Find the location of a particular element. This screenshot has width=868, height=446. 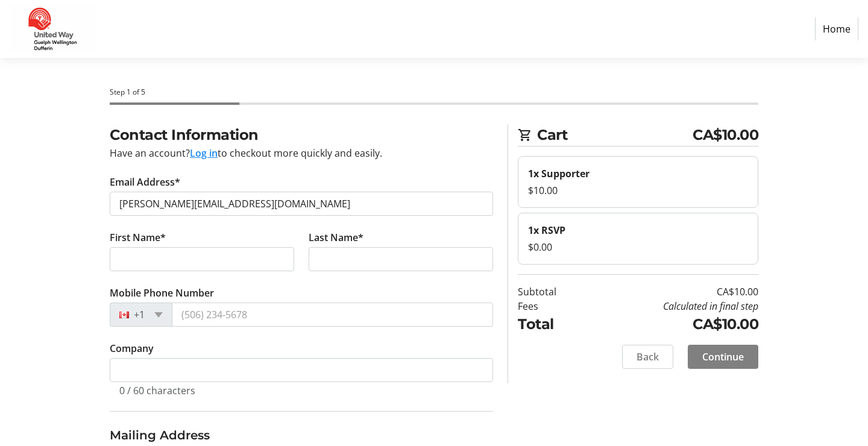

strong: 1x Supporter is located at coordinates (559, 173).